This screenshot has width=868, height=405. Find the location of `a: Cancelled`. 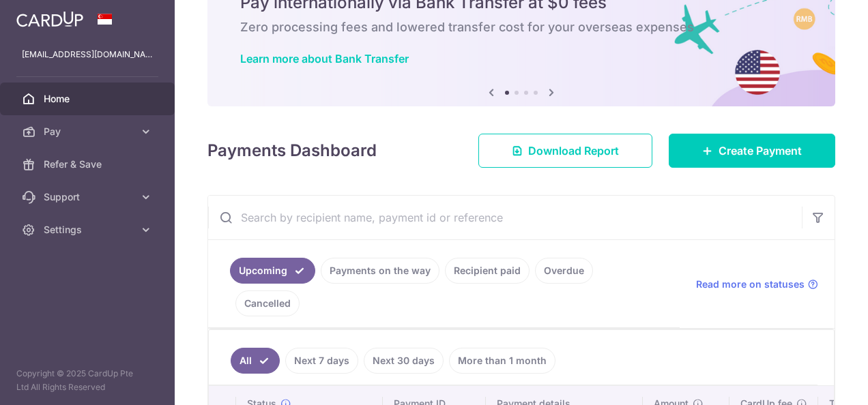

a: Cancelled is located at coordinates (268, 304).